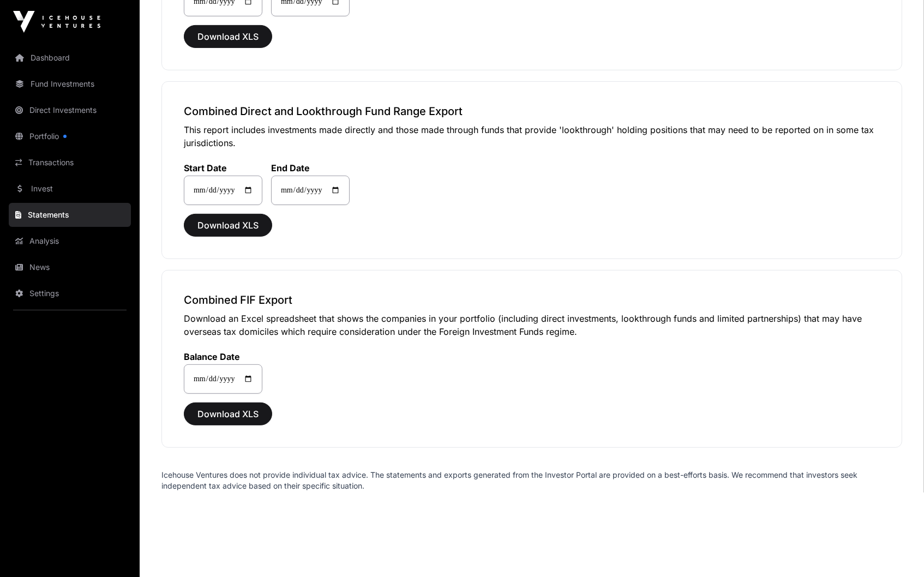 This screenshot has height=577, width=924. What do you see at coordinates (223, 356) in the screenshot?
I see `label: Balance Date` at bounding box center [223, 356].